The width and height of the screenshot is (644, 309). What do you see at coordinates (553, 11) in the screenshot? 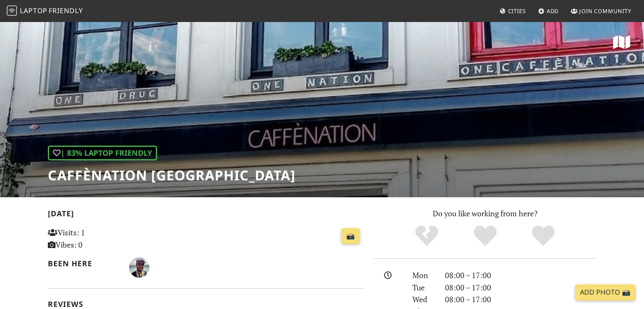
I see `span: Add` at bounding box center [553, 11].